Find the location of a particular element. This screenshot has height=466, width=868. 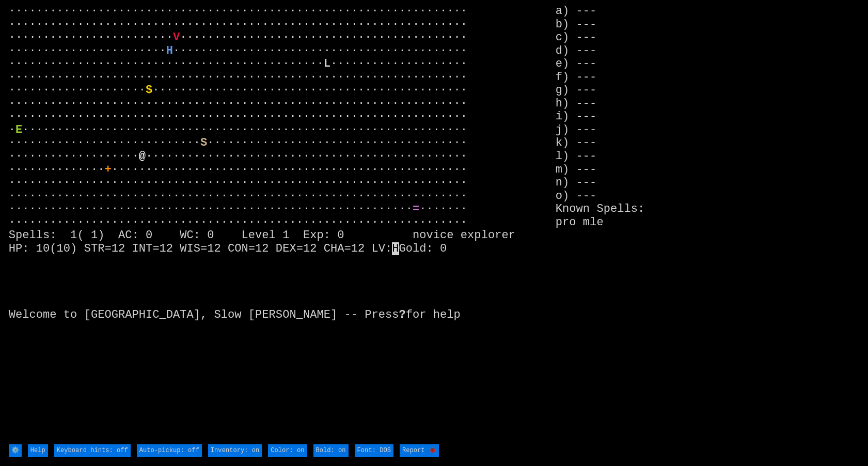

input: Help is located at coordinates (38, 451).